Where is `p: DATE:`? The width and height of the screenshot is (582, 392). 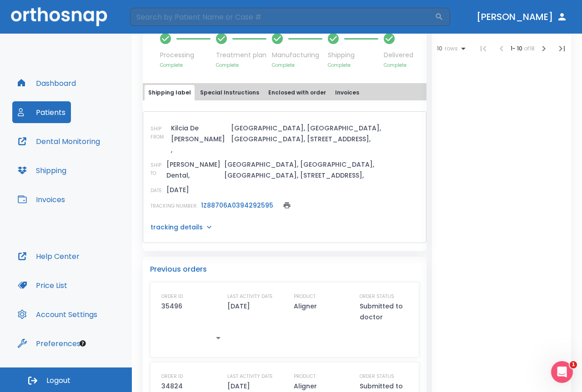
p: DATE: is located at coordinates (156, 191).